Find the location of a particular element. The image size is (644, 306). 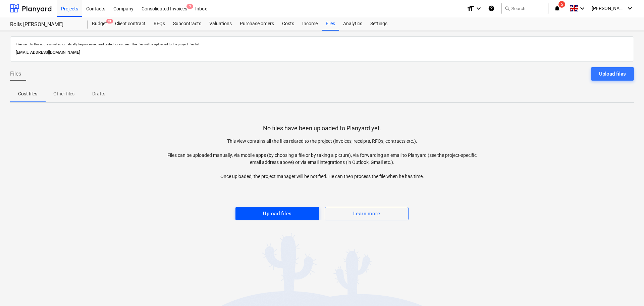

div: Learn more is located at coordinates (367, 214).